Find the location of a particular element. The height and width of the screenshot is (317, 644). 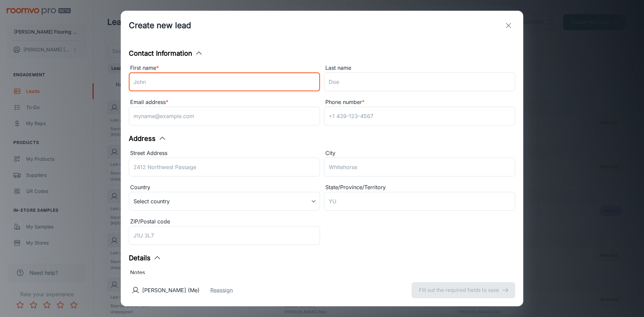

h1: Create new lead is located at coordinates (160, 25).